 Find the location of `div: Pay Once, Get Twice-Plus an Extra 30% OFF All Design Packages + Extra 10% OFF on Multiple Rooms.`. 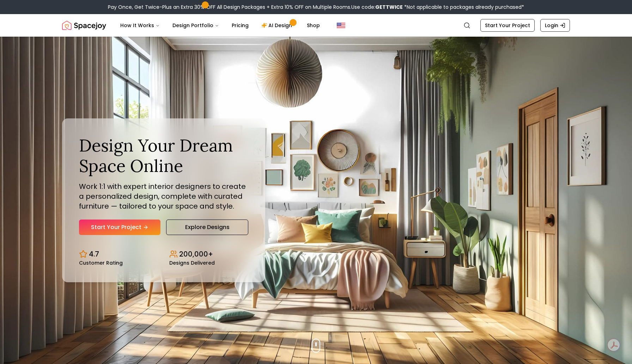

div: Pay Once, Get Twice-Plus an Extra 30% OFF All Design Packages + Extra 10% OFF on Multiple Rooms. is located at coordinates (316, 7).